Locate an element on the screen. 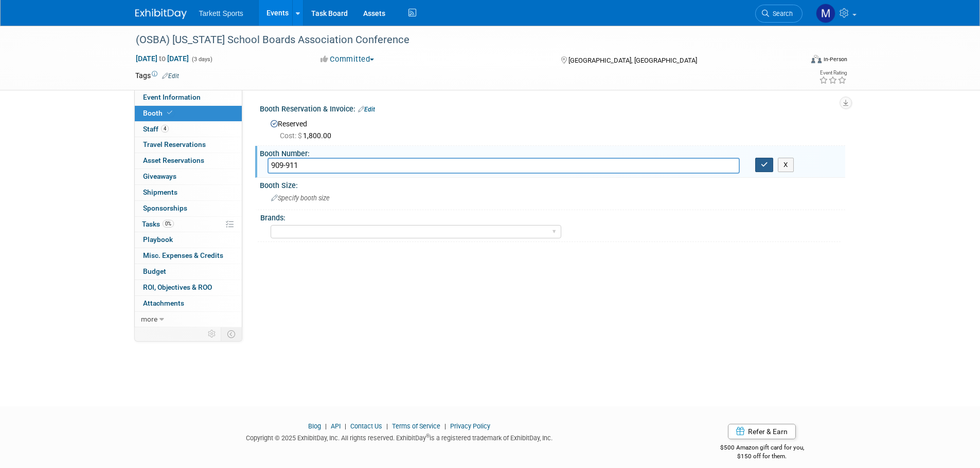 This screenshot has width=980, height=468. span: more is located at coordinates (149, 319).